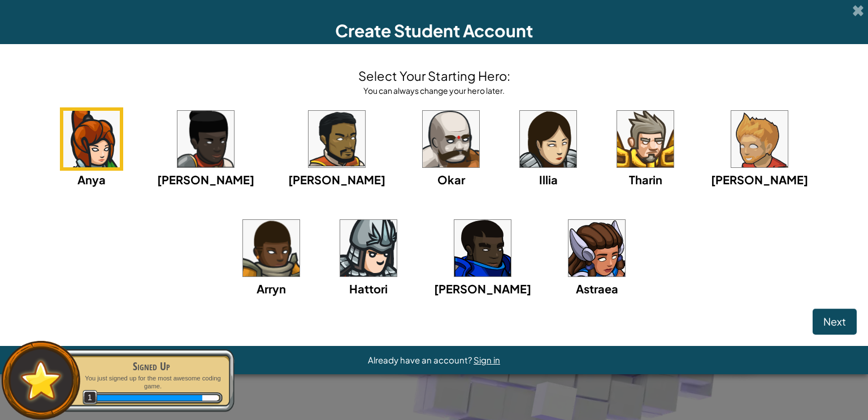 This screenshot has height=420, width=868. Describe the element at coordinates (368, 288) in the screenshot. I see `span: Hattori` at that location.